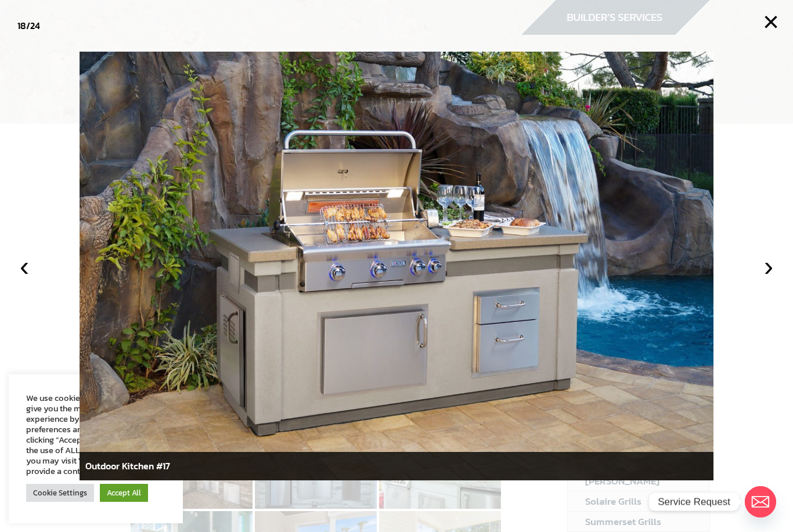  Describe the element at coordinates (396, 266) in the screenshot. I see `img: outdoorkitchenjaxAOG1-scaled.jpeg` at that location.